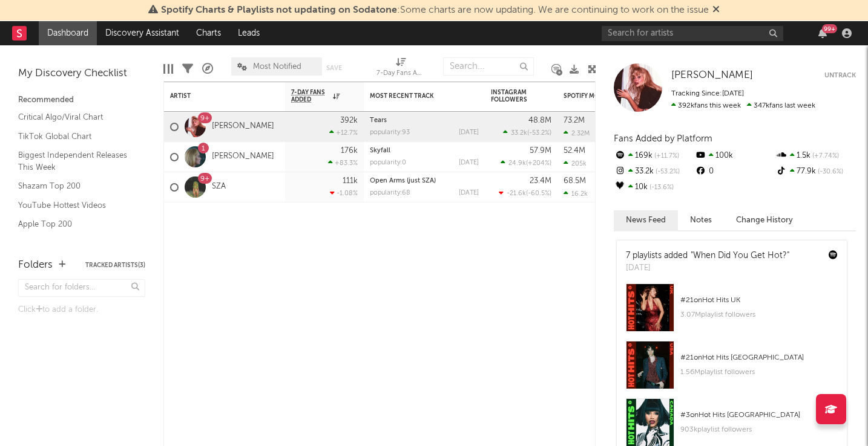  I want to click on div: 33.2k, so click(654, 172).